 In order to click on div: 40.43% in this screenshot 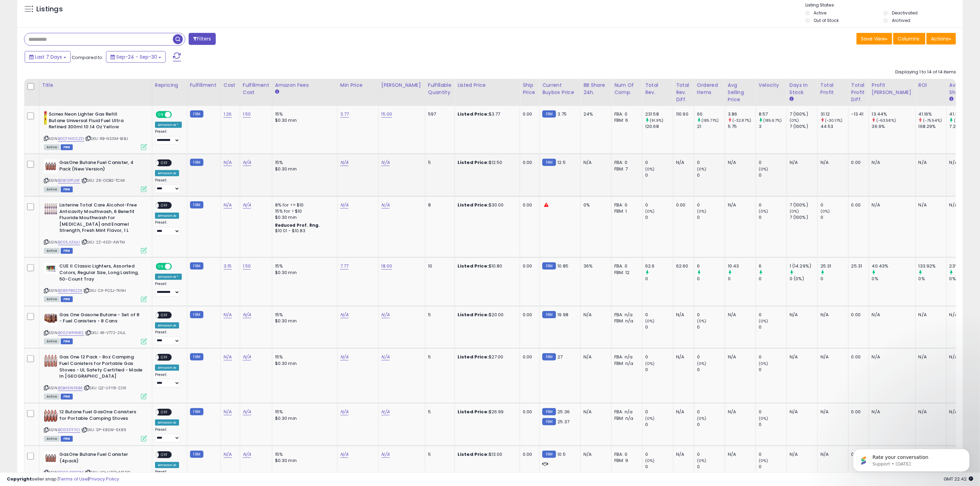, I will do `click(894, 266)`.